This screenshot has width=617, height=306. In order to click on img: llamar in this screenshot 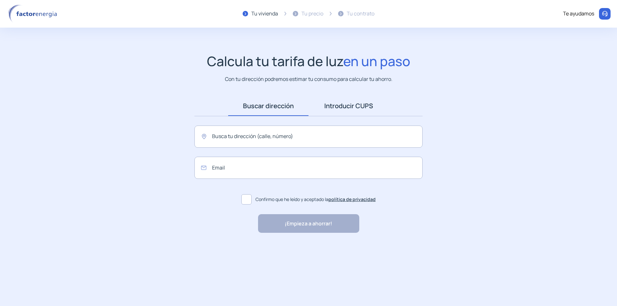, I will do `click(604, 14)`.